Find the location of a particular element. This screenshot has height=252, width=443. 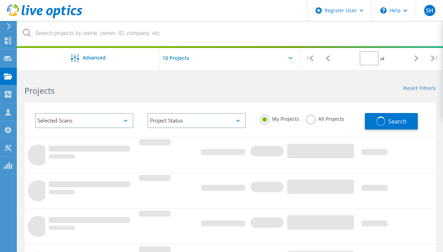

b: Projects is located at coordinates (40, 91).